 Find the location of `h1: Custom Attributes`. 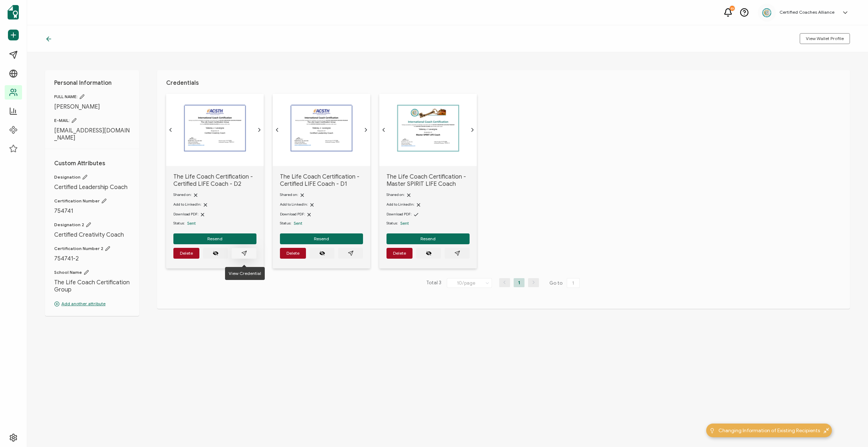

h1: Custom Attributes is located at coordinates (92, 164).